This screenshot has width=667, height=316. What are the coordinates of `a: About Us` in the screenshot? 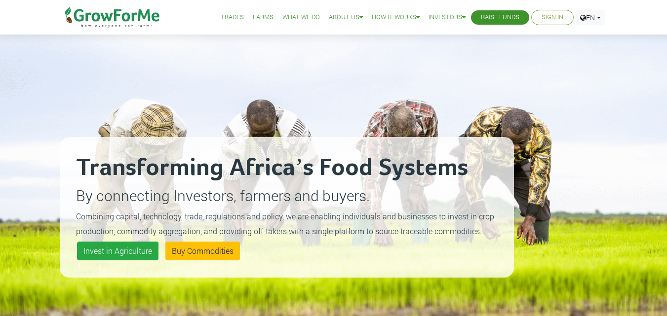 It's located at (346, 17).